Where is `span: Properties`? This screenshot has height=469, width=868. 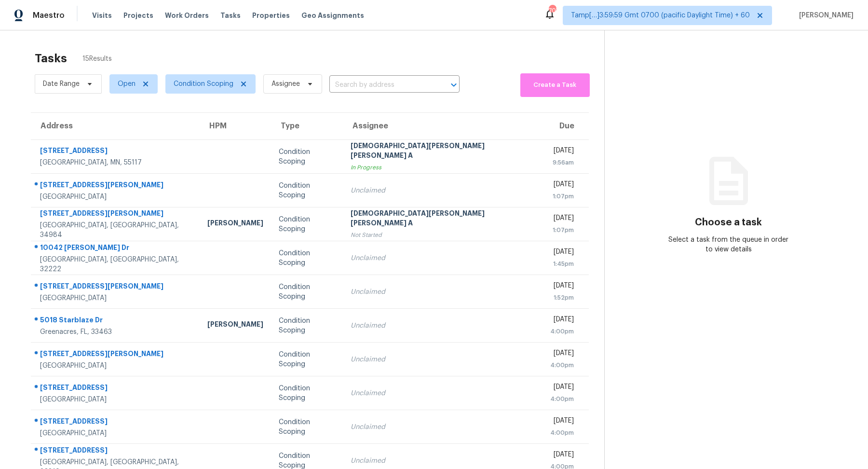 span: Properties is located at coordinates (271, 16).